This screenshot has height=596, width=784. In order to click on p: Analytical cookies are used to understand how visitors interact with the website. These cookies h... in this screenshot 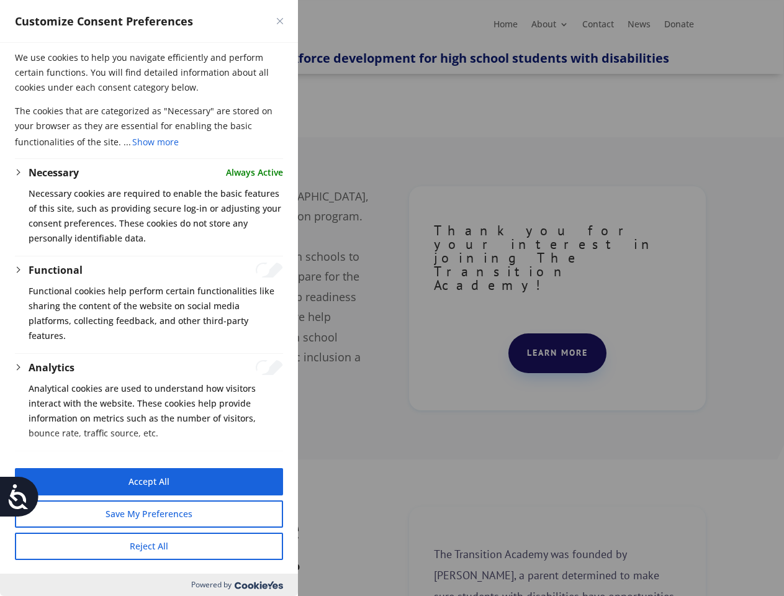, I will do `click(156, 411)`.